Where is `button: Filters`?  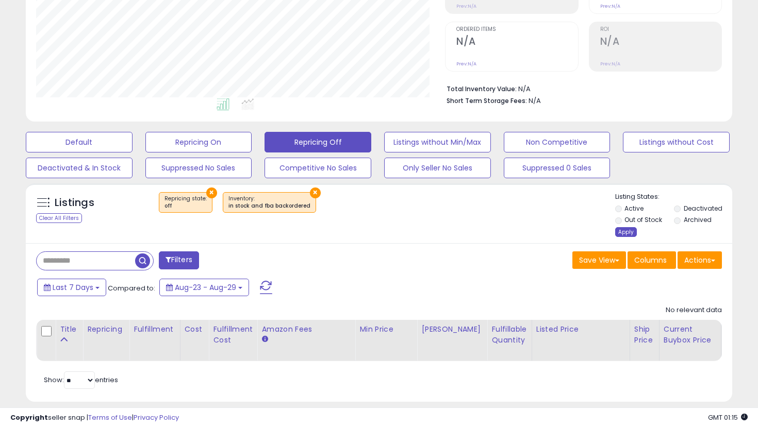
button: Filters is located at coordinates (179, 260).